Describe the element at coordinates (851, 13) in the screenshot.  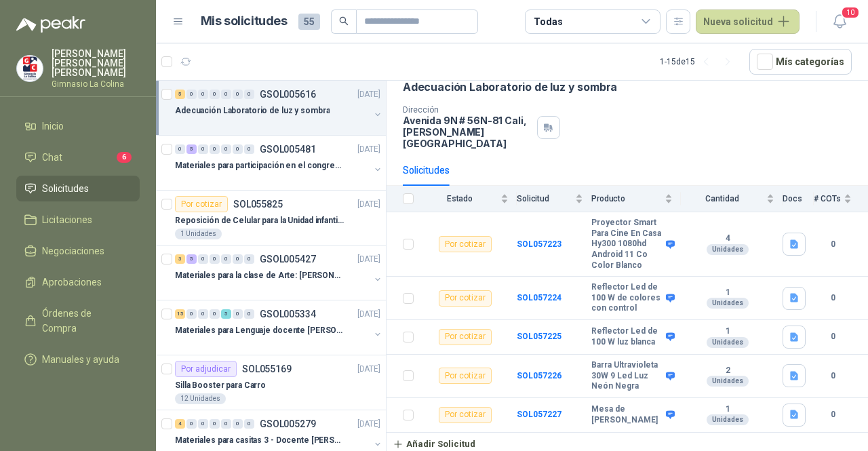
I see `span: 10` at that location.